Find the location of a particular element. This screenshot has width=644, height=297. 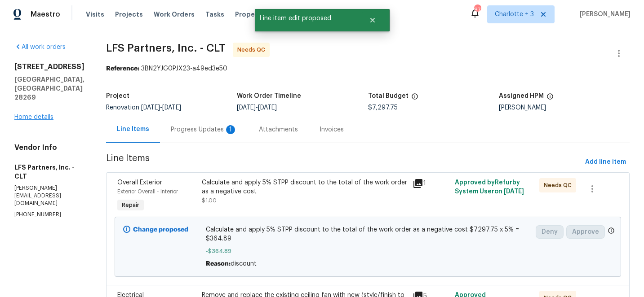

span: discount is located at coordinates (243, 264).